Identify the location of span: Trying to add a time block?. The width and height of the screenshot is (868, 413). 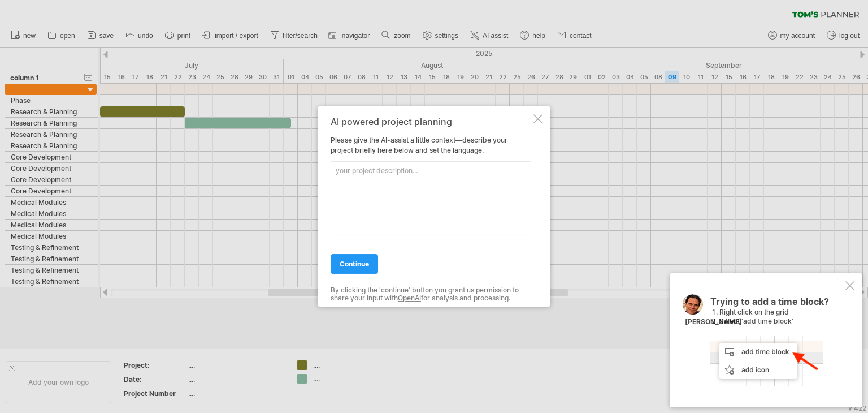
(770, 304).